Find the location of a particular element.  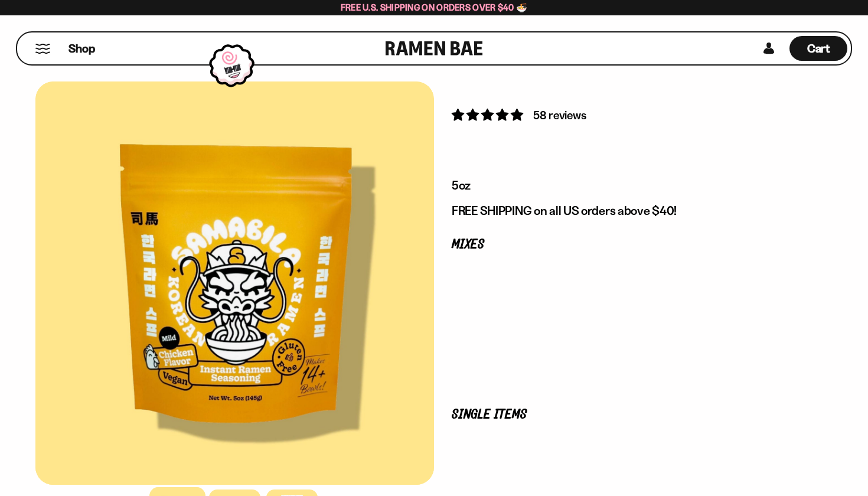

span: Cart is located at coordinates (818, 48).